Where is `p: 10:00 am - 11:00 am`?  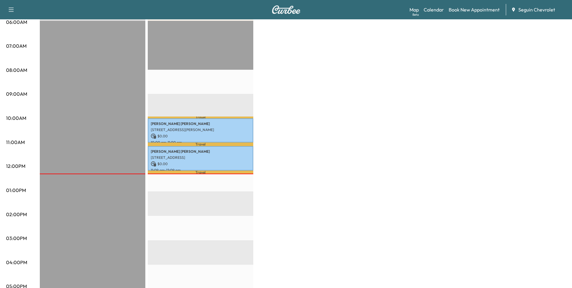 p: 10:00 am - 11:00 am is located at coordinates (201, 142).